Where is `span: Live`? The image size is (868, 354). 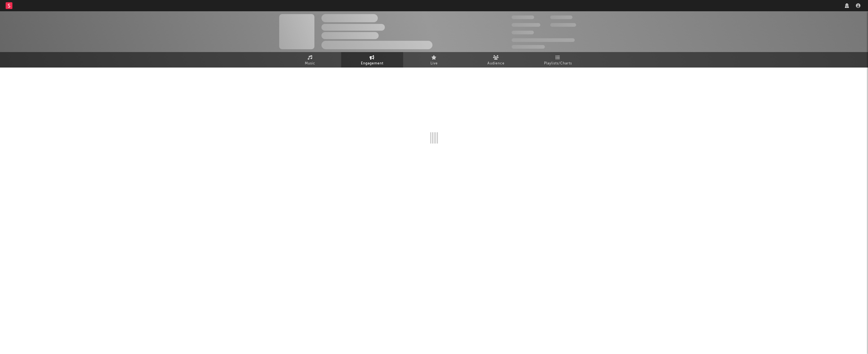
span: Live is located at coordinates (434, 64).